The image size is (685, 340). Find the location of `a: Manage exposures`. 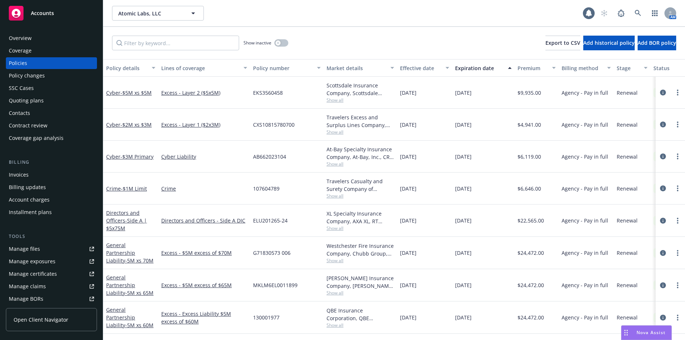

a: Manage exposures is located at coordinates (51, 262).